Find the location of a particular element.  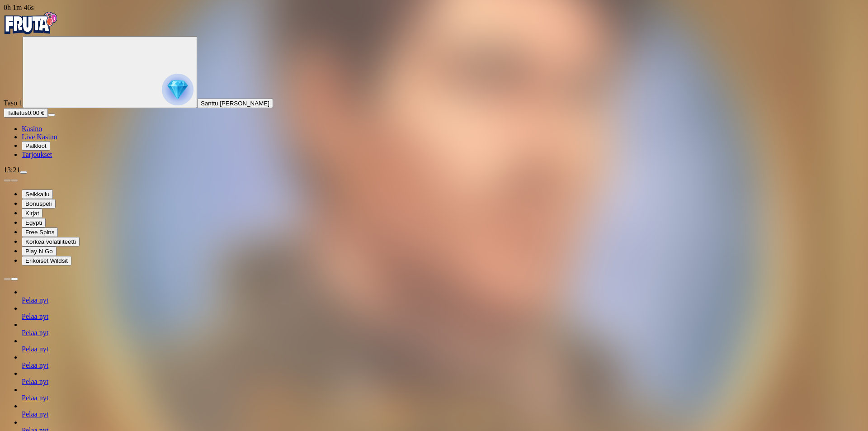

span: Palkkiot is located at coordinates (36, 145).